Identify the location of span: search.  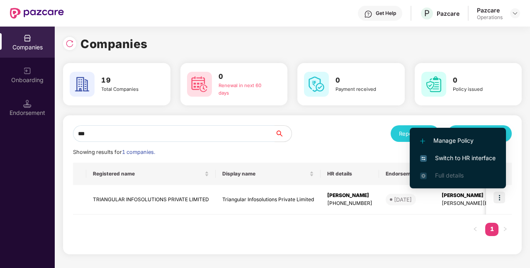
(283, 134).